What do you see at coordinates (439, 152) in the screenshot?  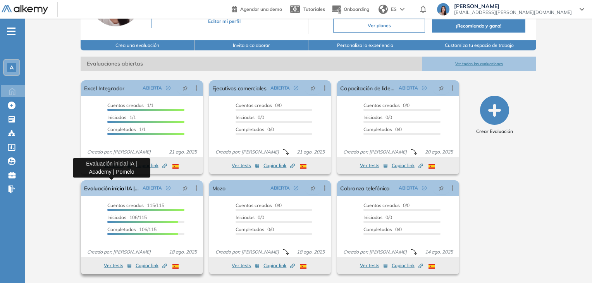 I see `span: 20 ago. 2025` at bounding box center [439, 152].